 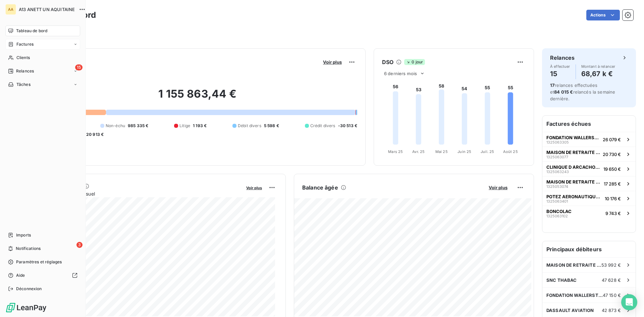 What do you see at coordinates (442, 151) in the screenshot?
I see `tspan: Mai 25` at bounding box center [442, 151].